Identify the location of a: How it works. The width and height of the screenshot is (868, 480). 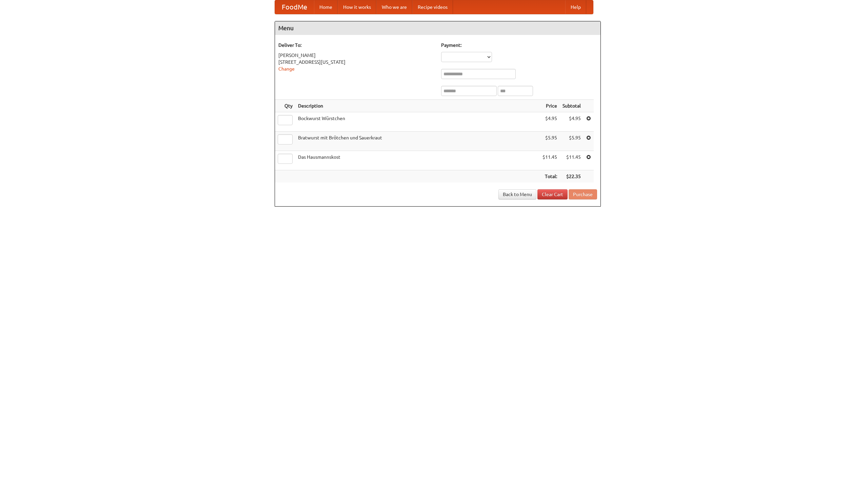
(357, 7).